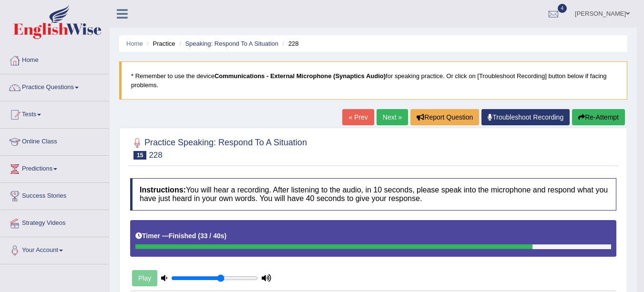 This screenshot has height=292, width=644. Describe the element at coordinates (289, 44) in the screenshot. I see `li: 228` at that location.